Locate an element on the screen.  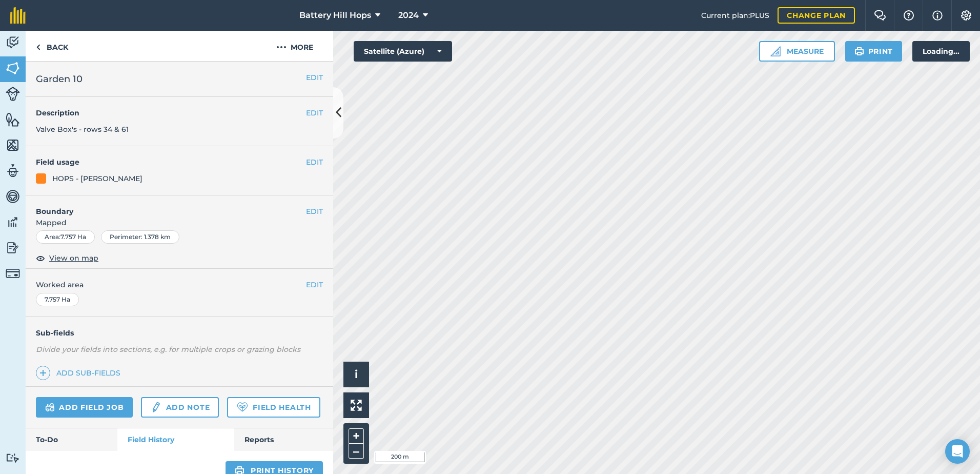
span: Valve Box's - rows 34 & 61 is located at coordinates (82, 129).